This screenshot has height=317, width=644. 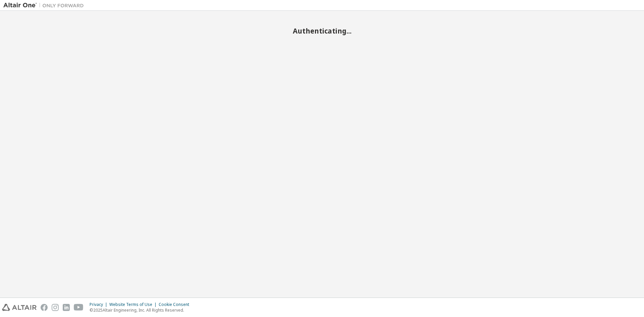 I want to click on img: altair_logo.svg, so click(x=19, y=307).